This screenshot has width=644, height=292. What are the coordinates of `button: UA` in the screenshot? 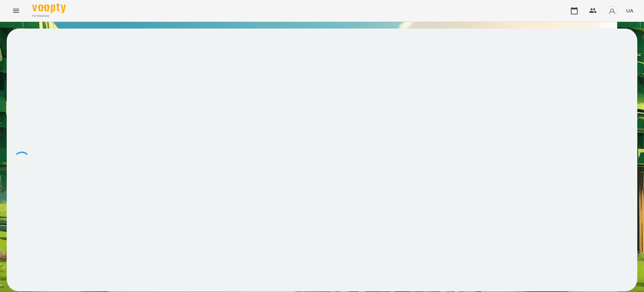 It's located at (630, 10).